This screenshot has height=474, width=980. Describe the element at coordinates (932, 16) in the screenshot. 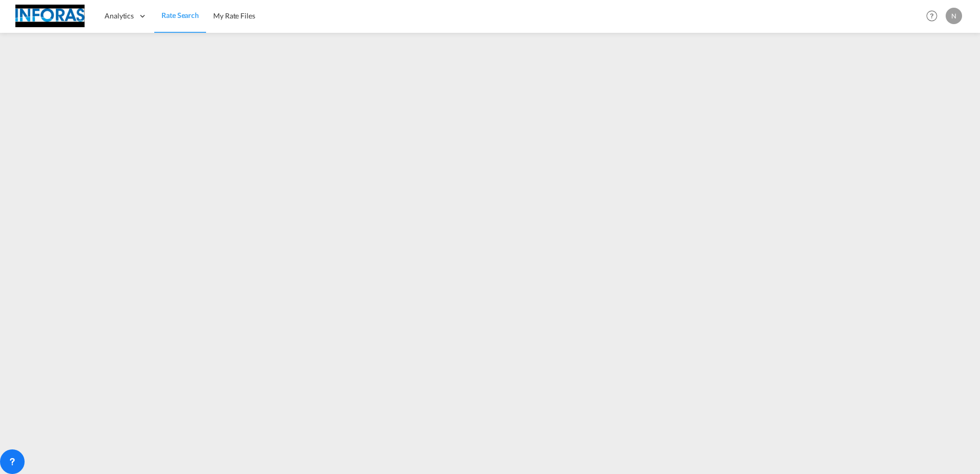

I see `span: Help` at that location.